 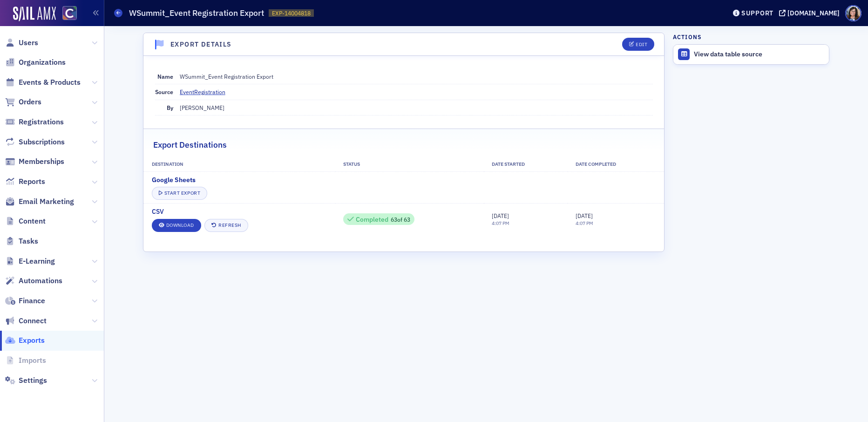 What do you see at coordinates (66, 14) in the screenshot?
I see `a: View Homepage` at bounding box center [66, 14].